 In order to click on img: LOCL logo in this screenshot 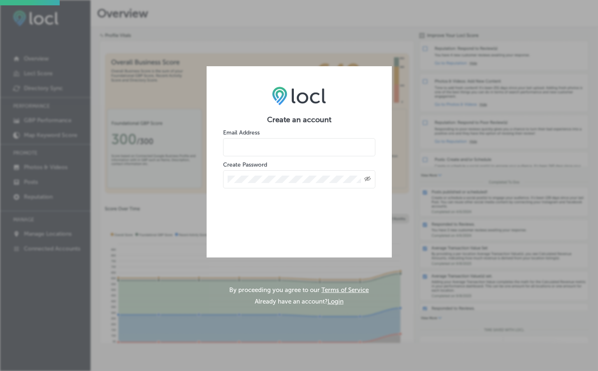, I will do `click(299, 96)`.